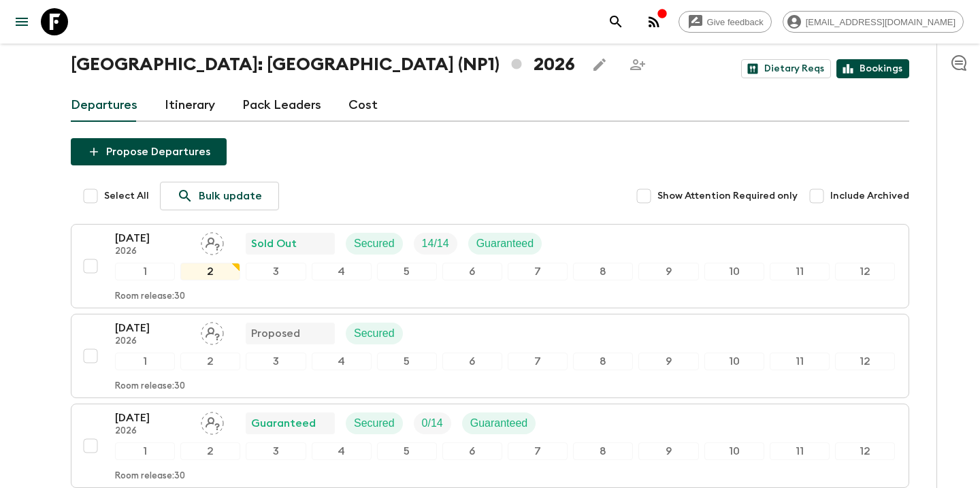  What do you see at coordinates (149, 152) in the screenshot?
I see `button: Propose Departures` at bounding box center [149, 152].